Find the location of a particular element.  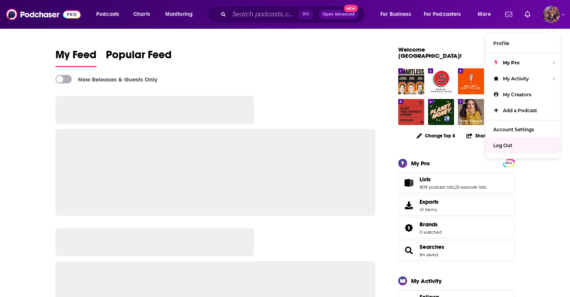

a: Serial is located at coordinates (441, 81).